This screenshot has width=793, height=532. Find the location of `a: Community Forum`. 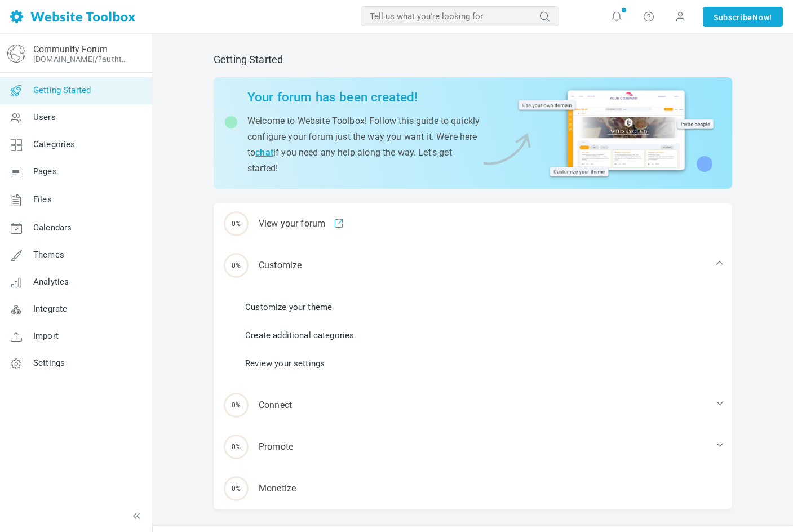

a: Community Forum is located at coordinates (70, 49).